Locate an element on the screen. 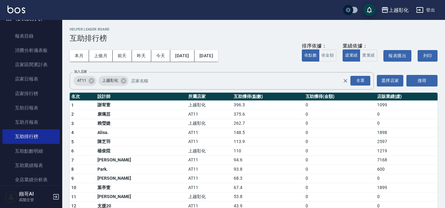 This screenshot has width=445, height=208. span: 2 is located at coordinates (73, 114).